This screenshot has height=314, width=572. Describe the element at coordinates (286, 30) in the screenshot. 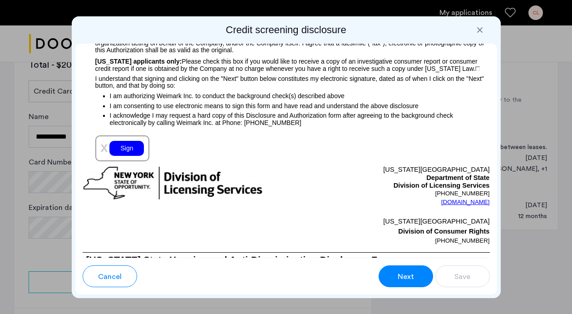

I see `h2: Credit screening disclosure` at that location.